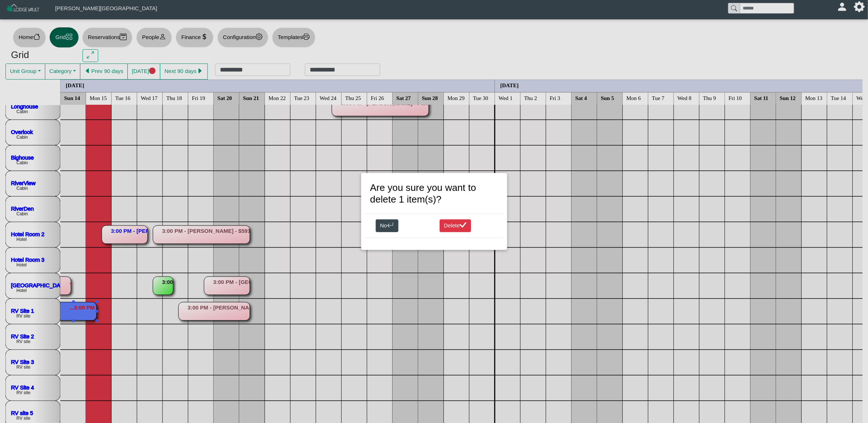 Image resolution: width=868 pixels, height=423 pixels. Describe the element at coordinates (434, 211) in the screenshot. I see `div: One moment please...` at that location.